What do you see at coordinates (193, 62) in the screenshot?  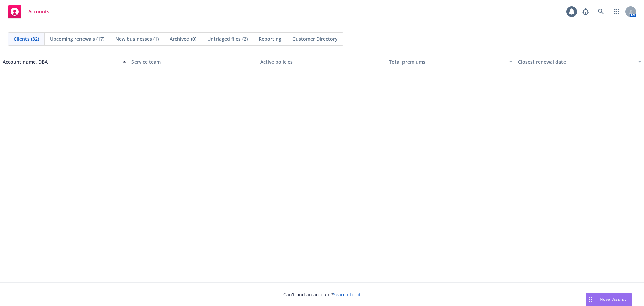 I see `div: Service team` at bounding box center [193, 62].